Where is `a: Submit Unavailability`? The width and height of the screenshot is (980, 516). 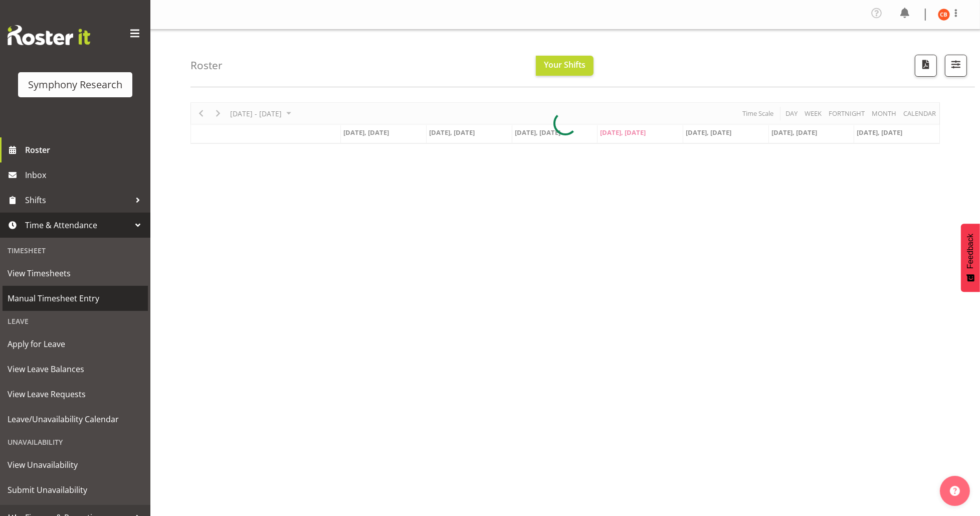 a: Submit Unavailability is located at coordinates (75, 490).